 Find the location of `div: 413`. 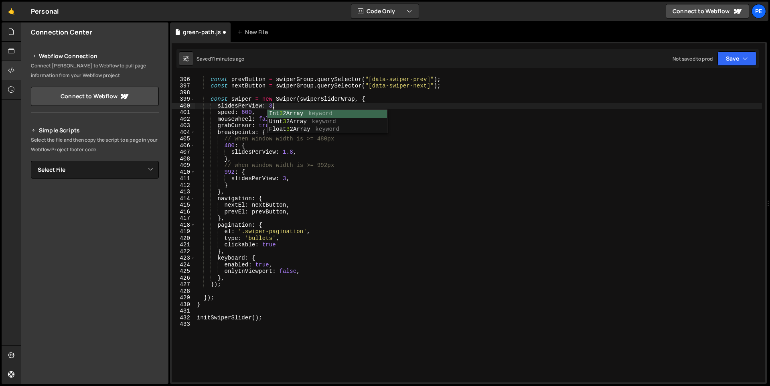

div: 413 is located at coordinates (183, 192).